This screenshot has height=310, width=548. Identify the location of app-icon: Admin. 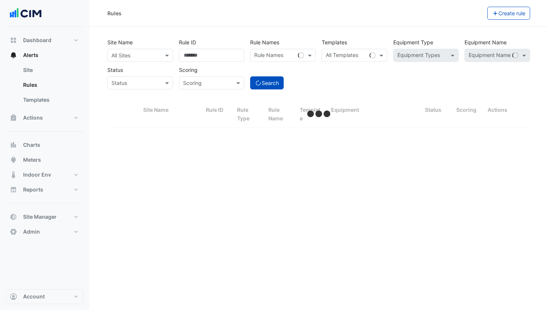
(13, 232).